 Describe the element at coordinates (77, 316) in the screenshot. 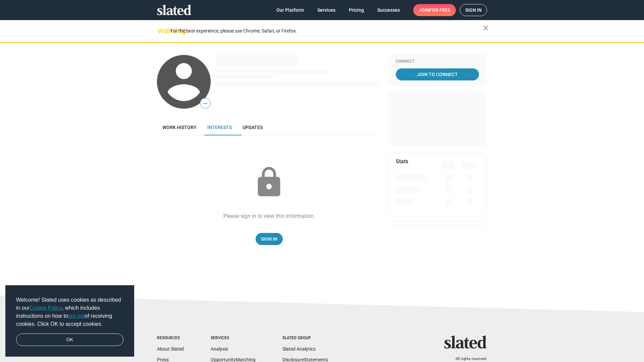

I see `a: opt-out` at that location.